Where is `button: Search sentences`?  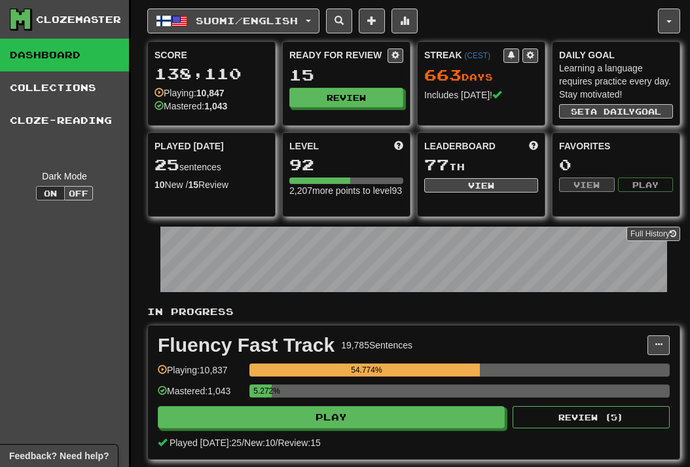
button: Search sentences is located at coordinates (339, 21).